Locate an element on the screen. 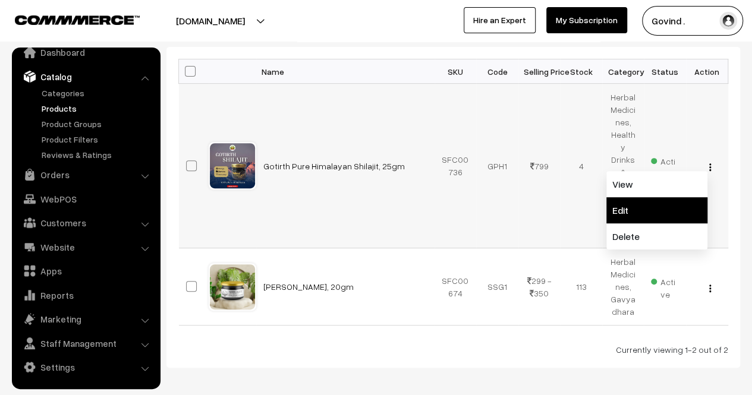 The width and height of the screenshot is (752, 395). td: 4 is located at coordinates (581, 166).